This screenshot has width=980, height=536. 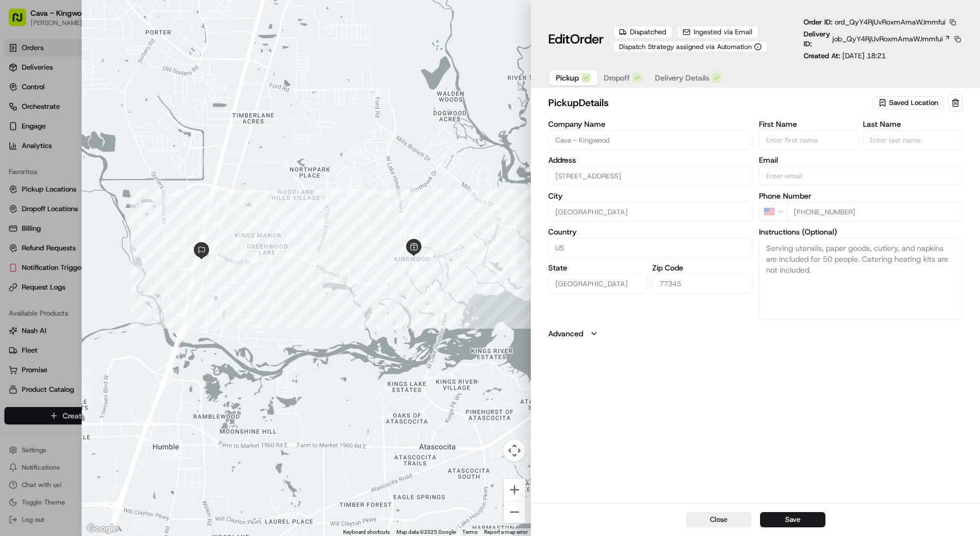 What do you see at coordinates (701, 267) in the screenshot?
I see `label: Zip Code` at bounding box center [701, 267].